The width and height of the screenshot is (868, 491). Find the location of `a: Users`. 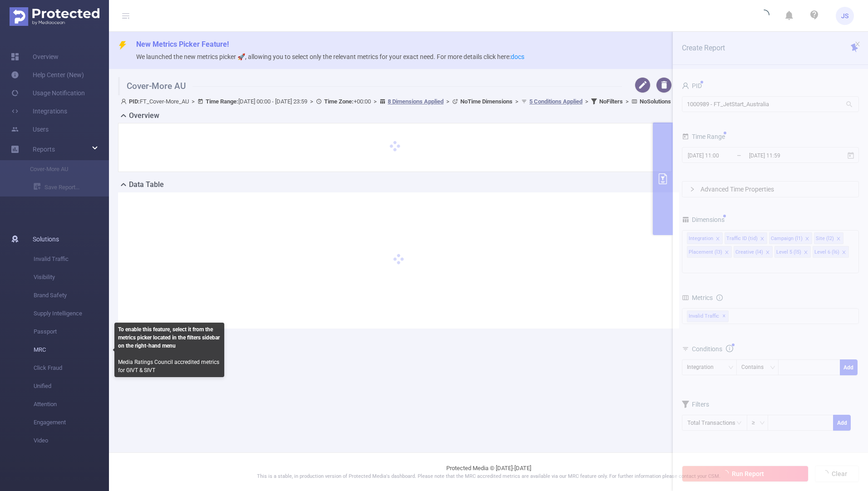

a: Users is located at coordinates (30, 129).